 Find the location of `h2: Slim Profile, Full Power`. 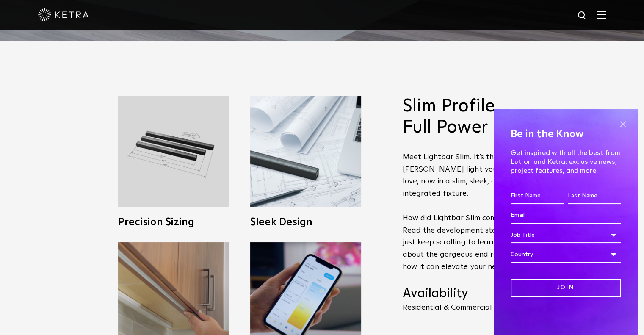

h2: Slim Profile, Full Power is located at coordinates (469, 117).